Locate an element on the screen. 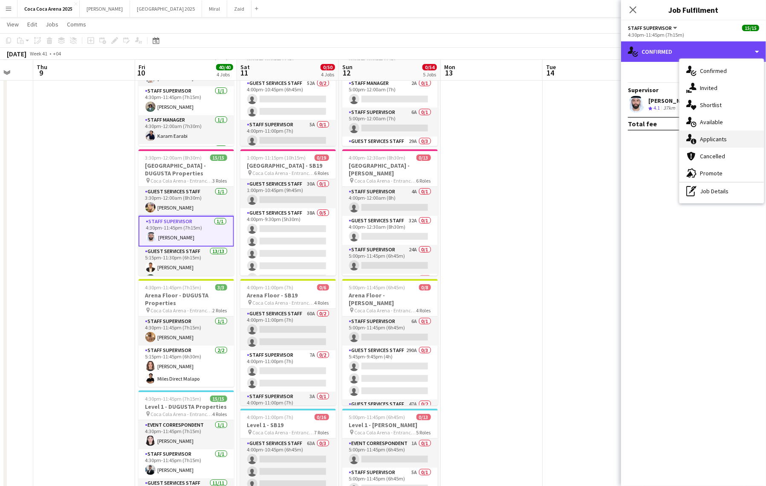  app-card-role: Guest Services Staff38A0/54:00pm-9:30pm (5h30m) is located at coordinates (288, 247).